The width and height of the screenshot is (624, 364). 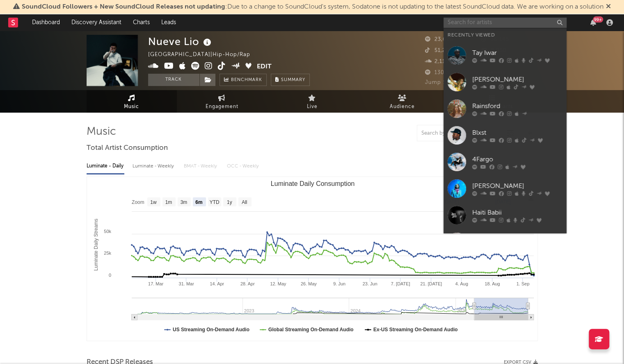 What do you see at coordinates (198, 203) in the screenshot?
I see `text: 6m` at bounding box center [198, 203].